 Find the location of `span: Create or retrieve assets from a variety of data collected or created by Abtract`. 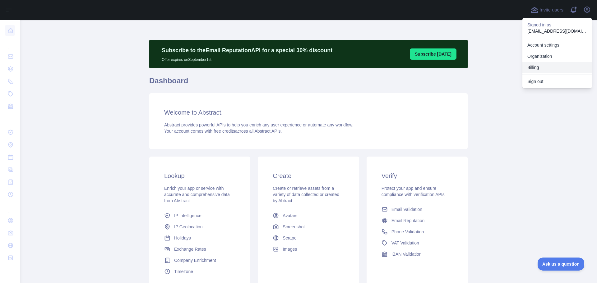

span: Create or retrieve assets from a variety of data collected or created by Abtract is located at coordinates (306, 195).